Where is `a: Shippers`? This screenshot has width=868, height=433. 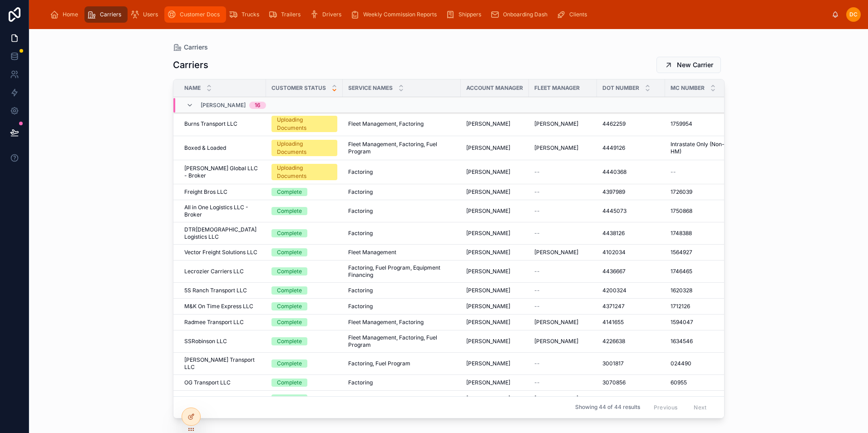 a: Shippers is located at coordinates (465, 14).